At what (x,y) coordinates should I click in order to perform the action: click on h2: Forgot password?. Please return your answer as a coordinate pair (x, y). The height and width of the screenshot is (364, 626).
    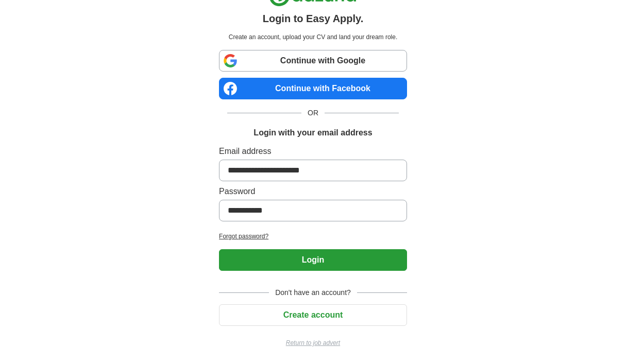
    Looking at the image, I should click on (313, 236).